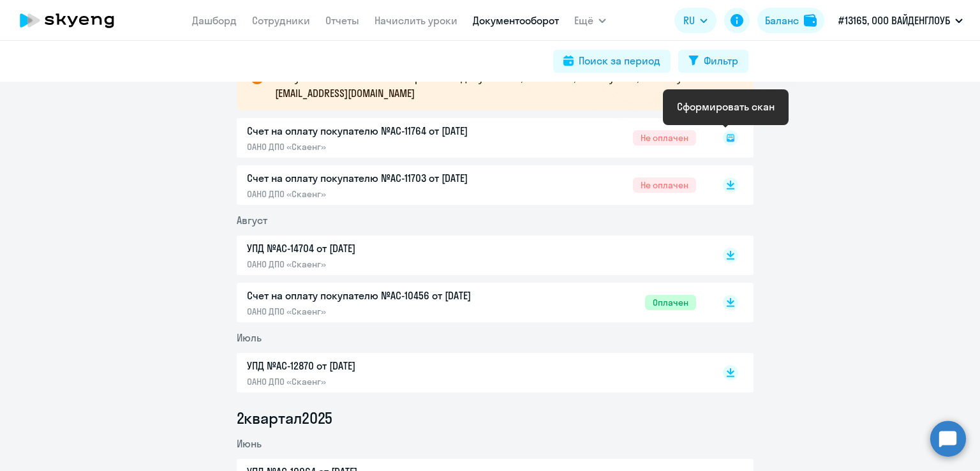  Describe the element at coordinates (252, 220) in the screenshot. I see `span: Август` at that location.